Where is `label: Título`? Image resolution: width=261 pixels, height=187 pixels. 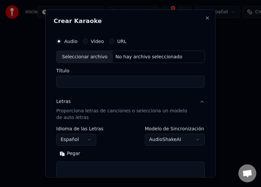
label: Título is located at coordinates (131, 71).